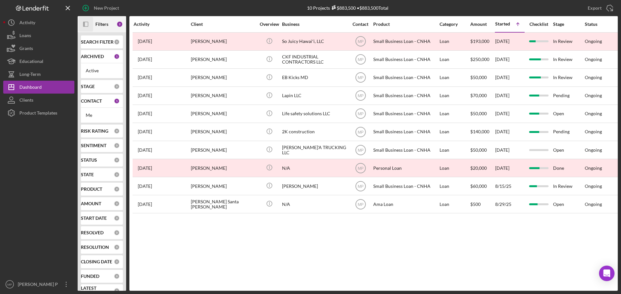  Describe the element at coordinates (269, 24) in the screenshot. I see `div: Overview` at that location.